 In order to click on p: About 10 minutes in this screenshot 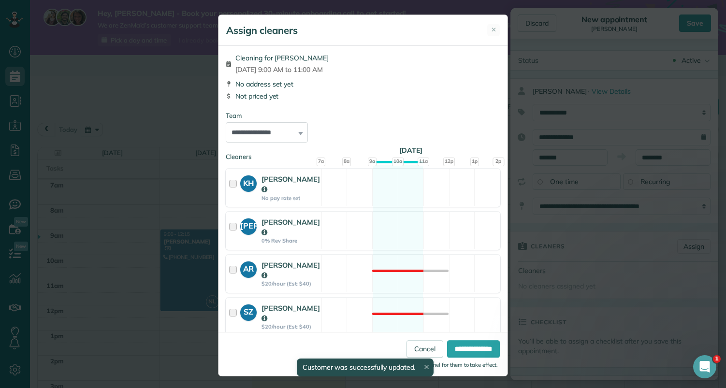, I will do `click(104, 33)`.